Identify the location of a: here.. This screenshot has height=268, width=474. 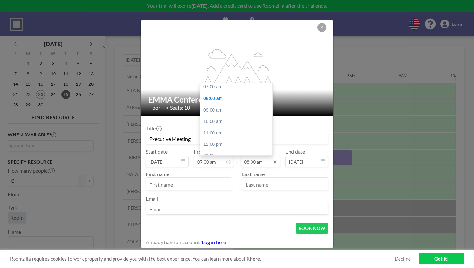
(256, 259).